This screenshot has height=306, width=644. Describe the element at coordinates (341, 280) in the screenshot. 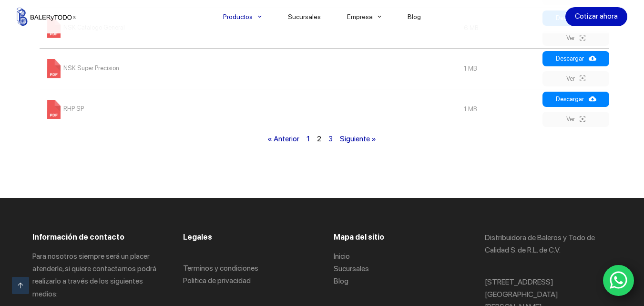

I see `a: Blog` at that location.